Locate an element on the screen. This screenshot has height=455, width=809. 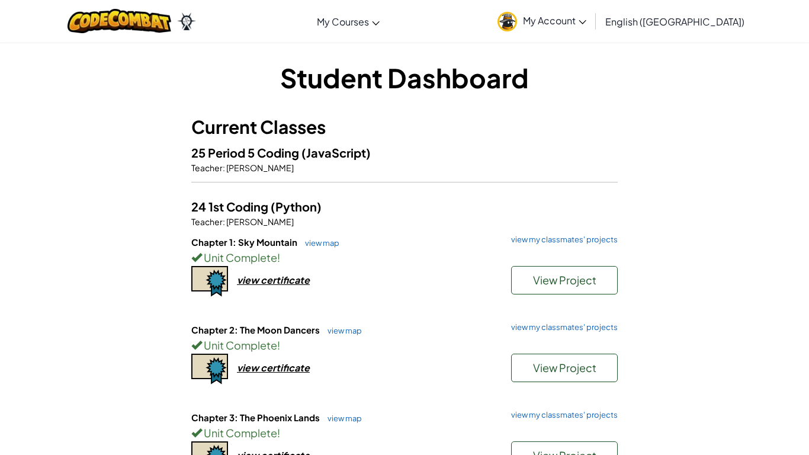
span: Chapter 2: The Moon Dancers is located at coordinates (257, 329).